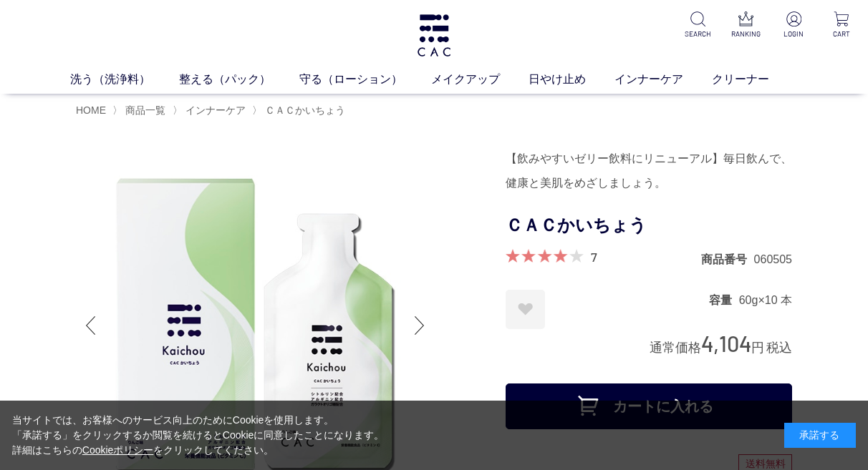 This screenshot has height=470, width=868. What do you see at coordinates (480, 79) in the screenshot?
I see `a: メイクアップ` at bounding box center [480, 79].